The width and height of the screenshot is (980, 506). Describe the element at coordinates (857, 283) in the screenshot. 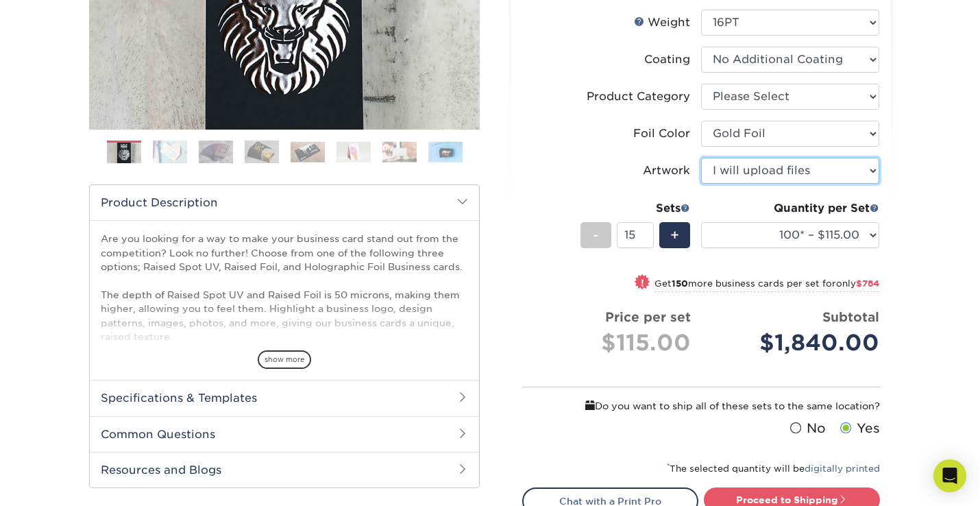

I see `span: only` at that location.